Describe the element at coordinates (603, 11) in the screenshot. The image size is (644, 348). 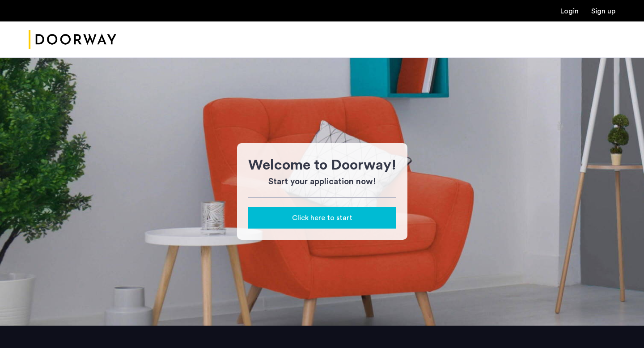
I see `a: Registration` at that location.